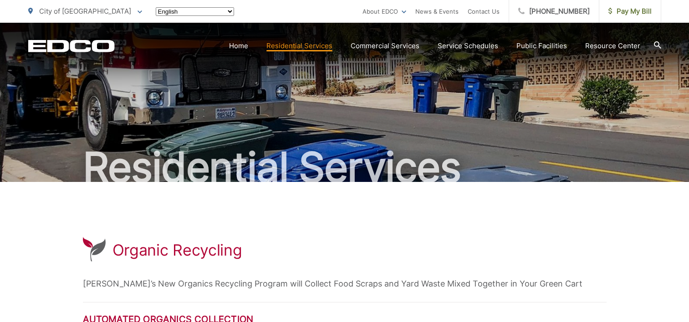  What do you see at coordinates (613, 46) in the screenshot?
I see `a: Resource Center` at bounding box center [613, 46].